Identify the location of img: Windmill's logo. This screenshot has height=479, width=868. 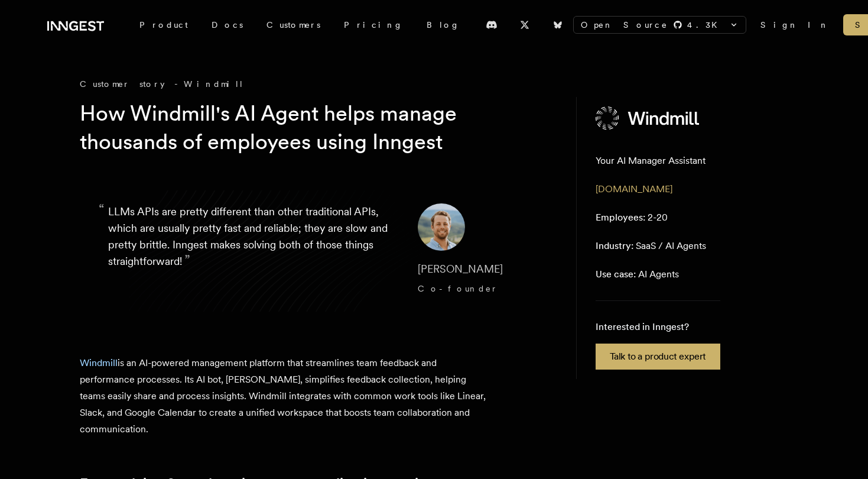
(648, 118).